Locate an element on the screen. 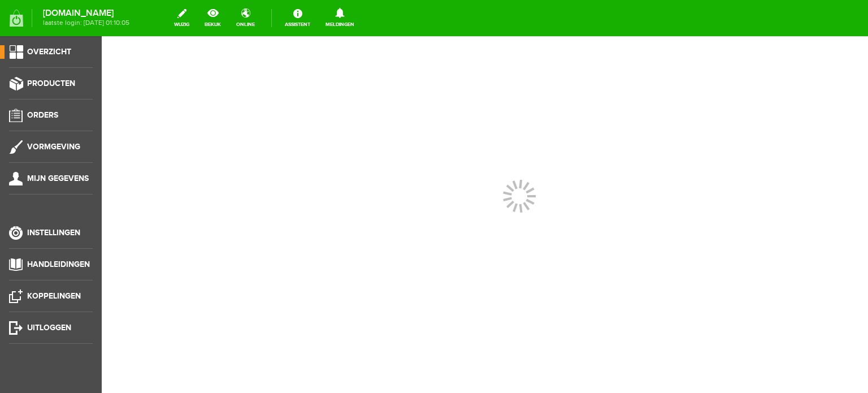 The image size is (868, 393). span: Mijn gegevens is located at coordinates (58, 178).